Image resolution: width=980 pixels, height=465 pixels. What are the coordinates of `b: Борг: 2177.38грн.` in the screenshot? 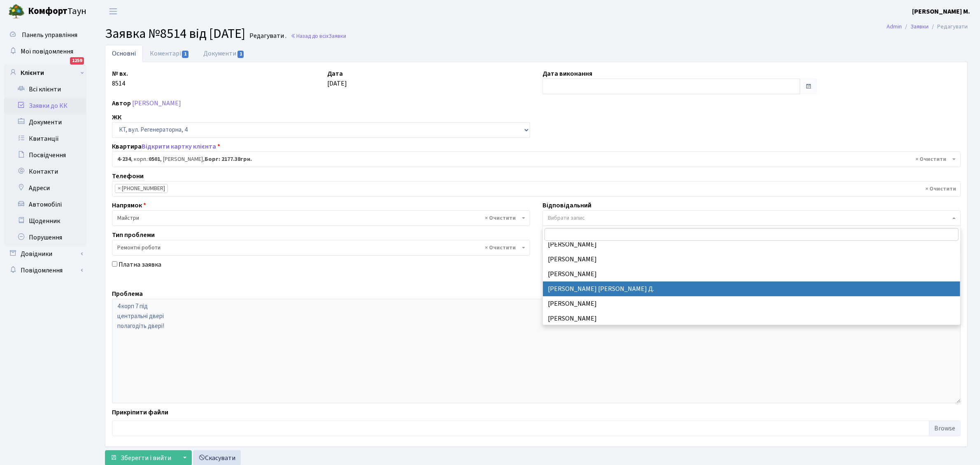 It's located at (228, 160).